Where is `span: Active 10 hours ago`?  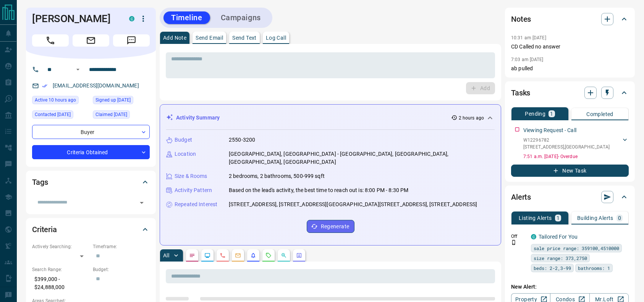
span: Active 10 hours ago is located at coordinates (55, 100).